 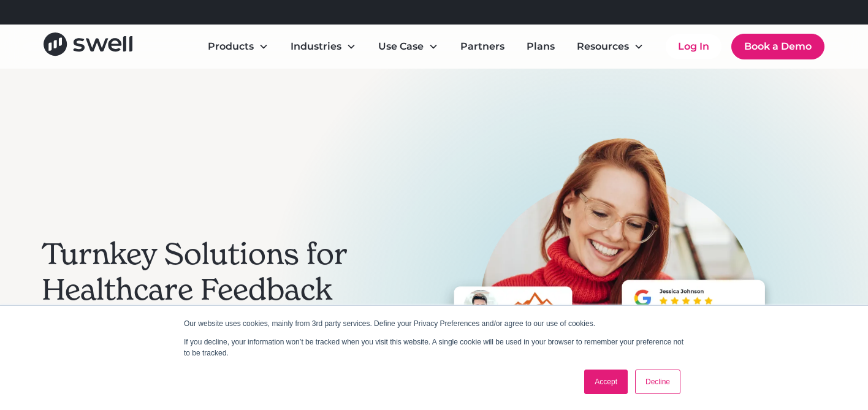 What do you see at coordinates (87, 46) in the screenshot?
I see `a: home` at bounding box center [87, 46].